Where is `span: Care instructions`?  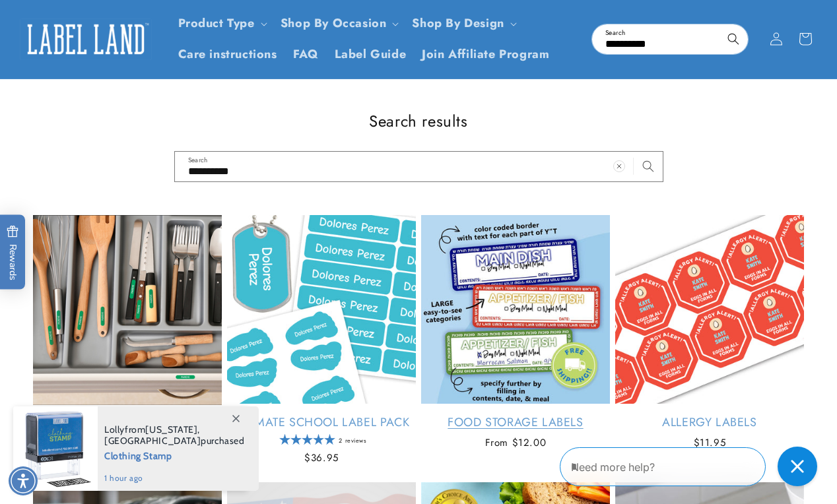 span: Care instructions is located at coordinates (228, 54).